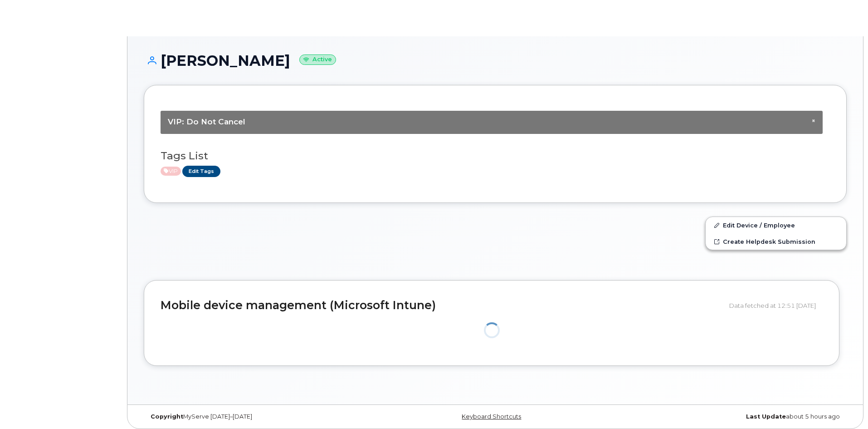  Describe the element at coordinates (317, 59) in the screenshot. I see `small: Active` at that location.